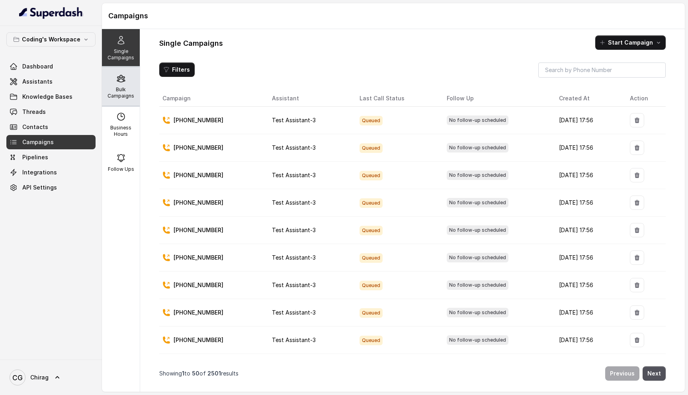  Describe the element at coordinates (191, 43) in the screenshot. I see `h1: Single Campaigns` at that location.